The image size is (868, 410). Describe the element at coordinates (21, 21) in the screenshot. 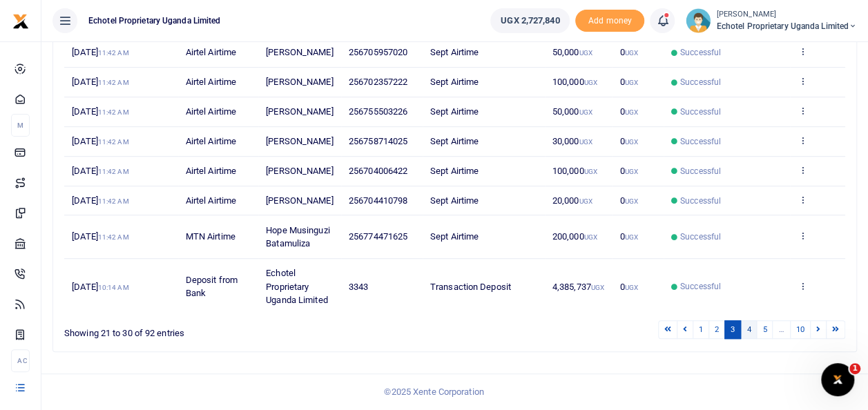

I see `img: logo-small` at that location.